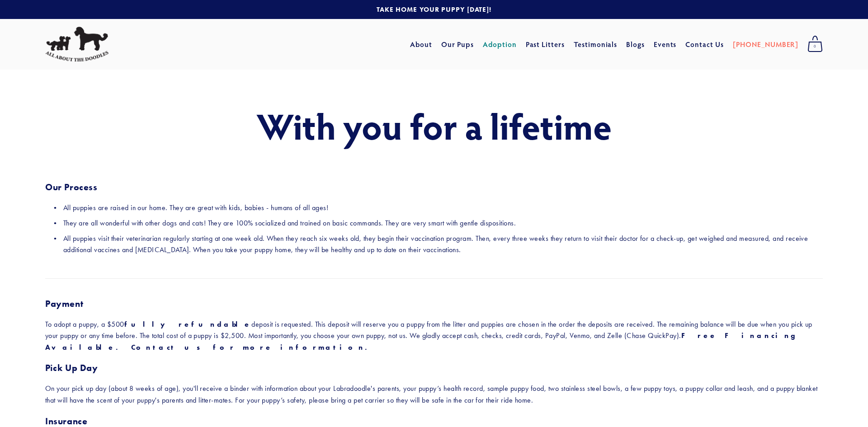 The height and width of the screenshot is (427, 868). What do you see at coordinates (434, 394) in the screenshot?
I see `p: On your pick up day (about 8 weeks of age), you'll receive a binder with information about your L...` at bounding box center [434, 394].